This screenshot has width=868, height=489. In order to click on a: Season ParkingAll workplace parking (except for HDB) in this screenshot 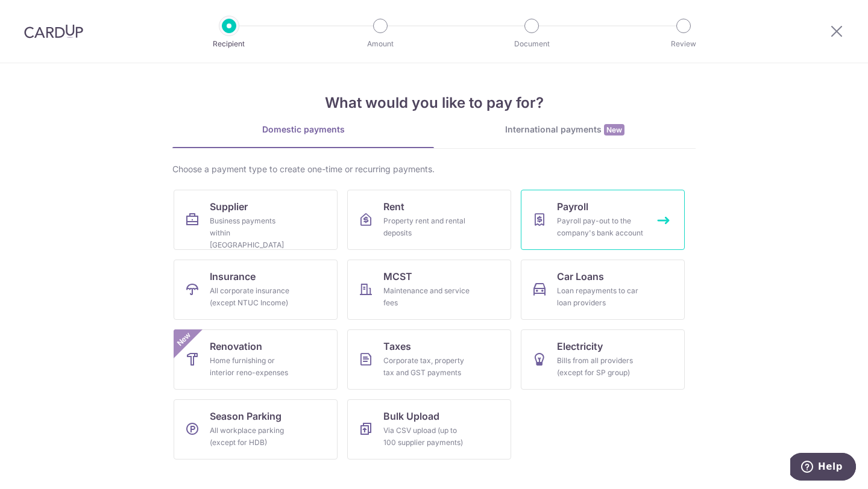, I will do `click(256, 430)`.